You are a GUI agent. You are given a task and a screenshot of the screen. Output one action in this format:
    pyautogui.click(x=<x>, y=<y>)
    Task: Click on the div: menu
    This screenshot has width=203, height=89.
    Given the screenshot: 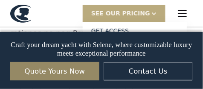 What is the action you would take?
    pyautogui.click(x=182, y=14)
    